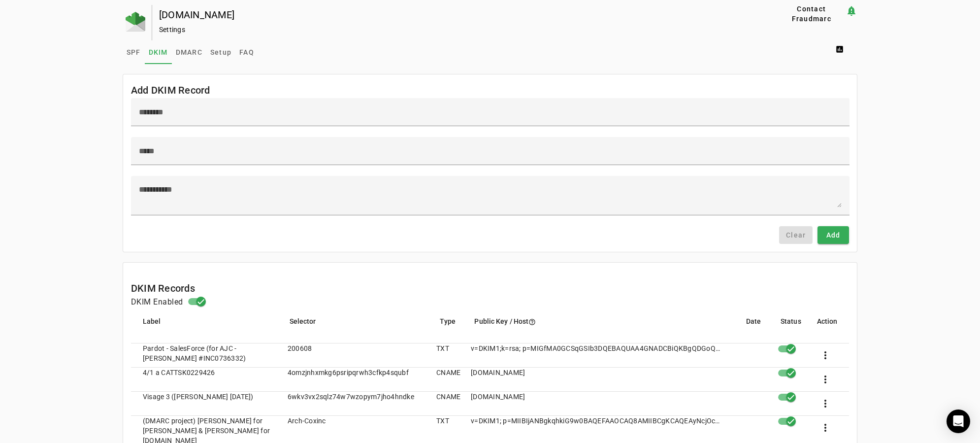 The width and height of the screenshot is (980, 443). I want to click on mat-cell: 4/1 a CATTSK0229426, so click(205, 380).